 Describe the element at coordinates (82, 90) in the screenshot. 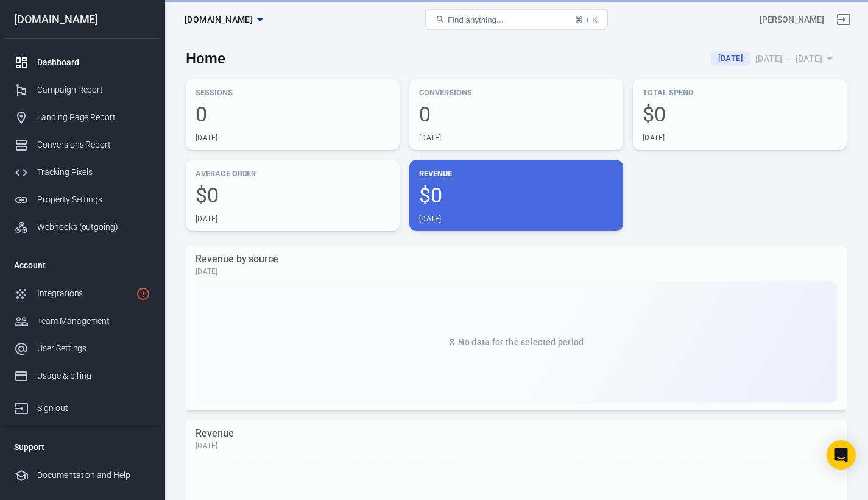

I see `a: Campaign Report` at that location.